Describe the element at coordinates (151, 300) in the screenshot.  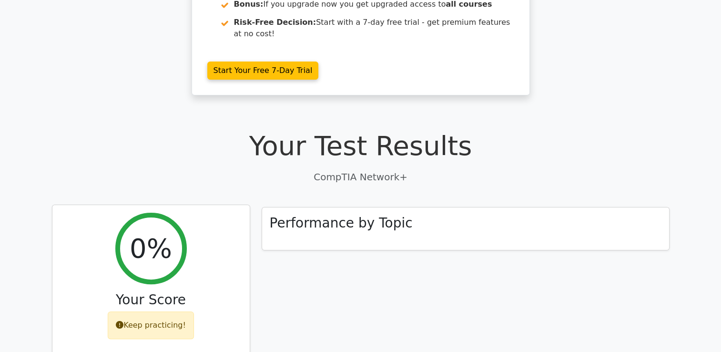
I see `h3: Your Score` at that location.